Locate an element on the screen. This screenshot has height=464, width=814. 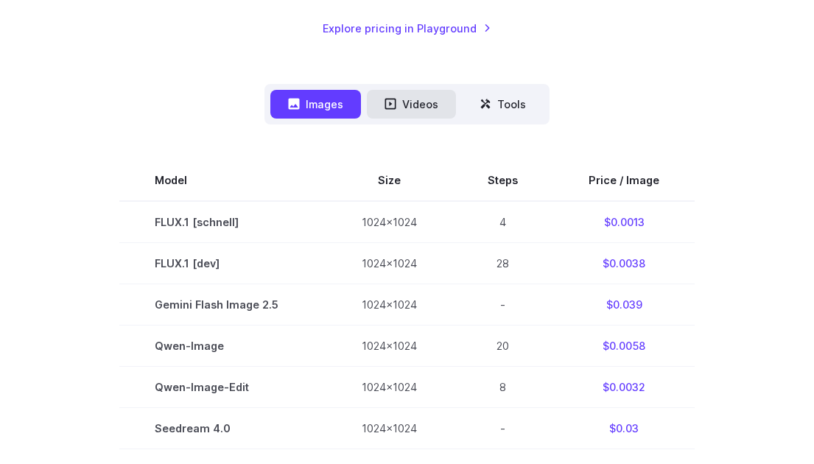
td: 4 is located at coordinates (502, 222).